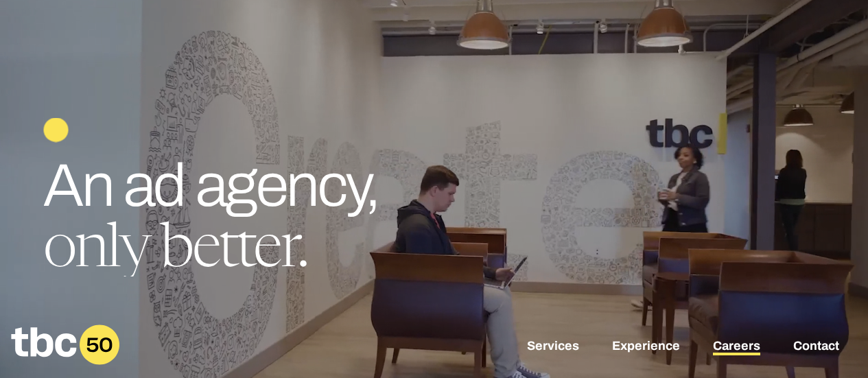 The image size is (868, 378). What do you see at coordinates (175, 252) in the screenshot?
I see `span: only better.` at bounding box center [175, 252].